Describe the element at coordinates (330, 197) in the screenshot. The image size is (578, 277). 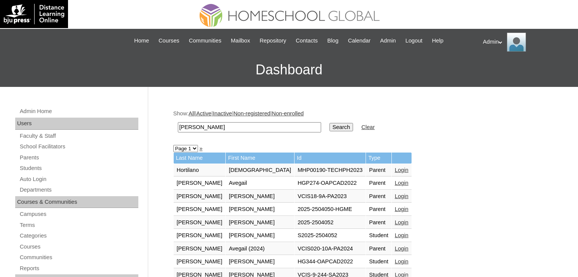
I see `td: VCIS18-9A-PA2023` at that location.